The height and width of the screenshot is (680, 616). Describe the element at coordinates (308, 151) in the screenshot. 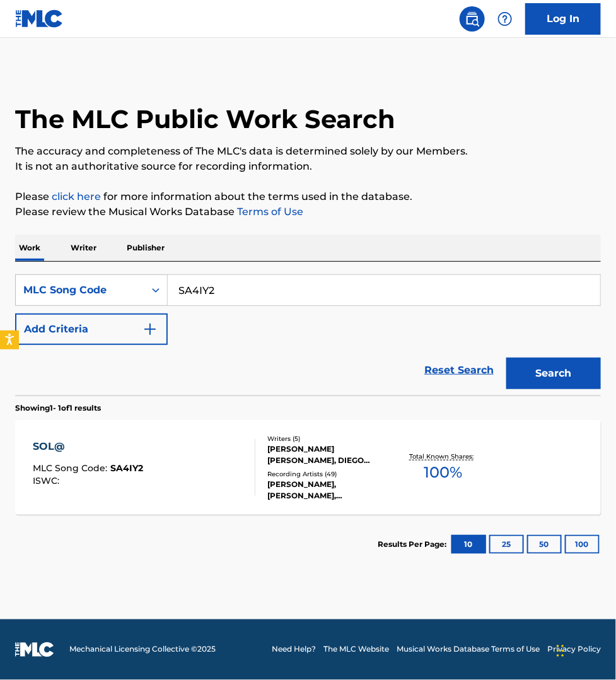

I see `p: The accuracy and completeness of The MLC's data is determined solely by our Members.` at that location.